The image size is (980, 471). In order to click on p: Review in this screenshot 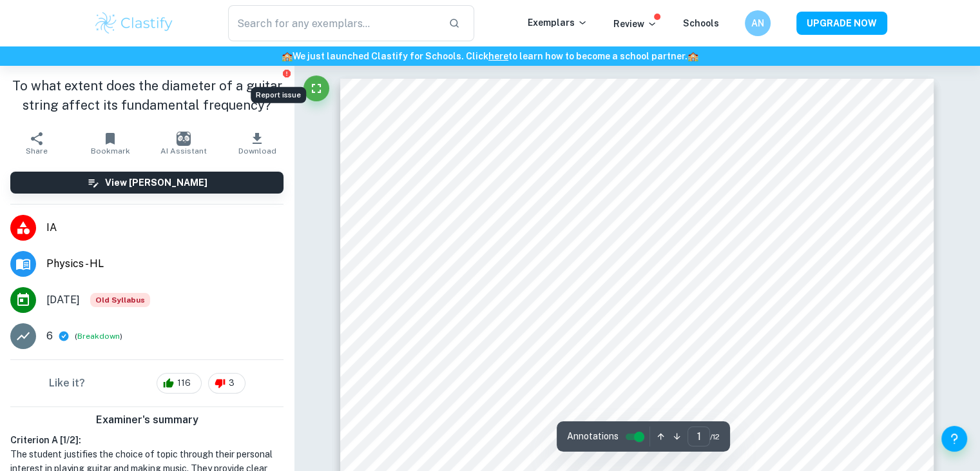, I will do `click(635, 24)`.